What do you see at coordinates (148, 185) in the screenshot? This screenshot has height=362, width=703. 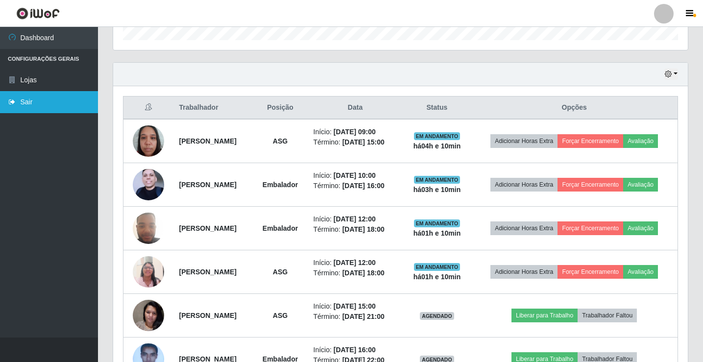 I see `img: 1706546677123.jpeg` at bounding box center [148, 185].